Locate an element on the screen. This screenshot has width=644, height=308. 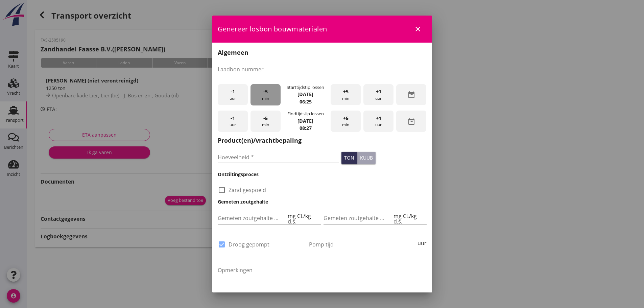
input: Laadbon nummer is located at coordinates (322, 69).